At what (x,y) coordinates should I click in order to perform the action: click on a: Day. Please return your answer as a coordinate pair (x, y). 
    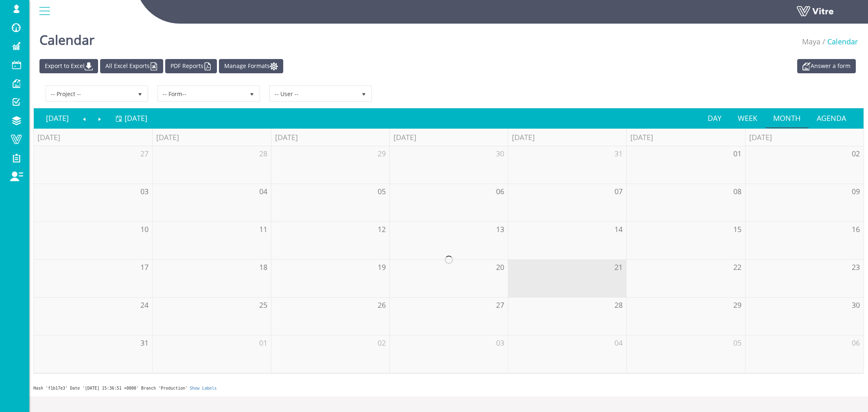
    Looking at the image, I should click on (715, 118).